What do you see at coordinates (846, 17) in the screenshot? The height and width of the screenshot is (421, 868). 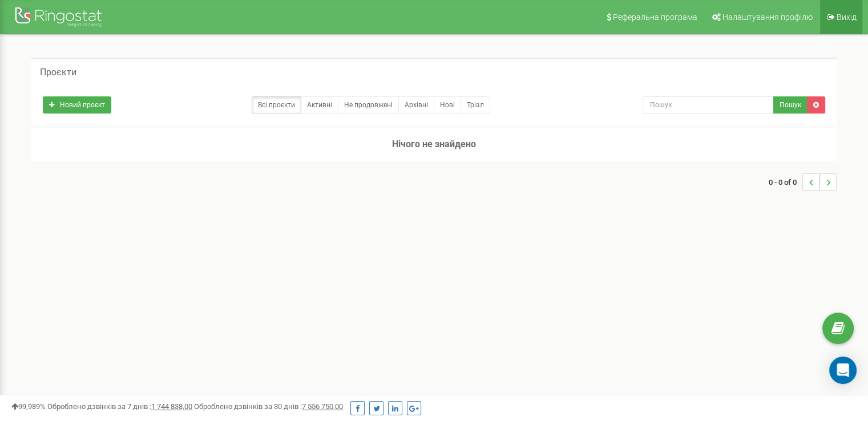 I see `span: Вихід` at bounding box center [846, 17].